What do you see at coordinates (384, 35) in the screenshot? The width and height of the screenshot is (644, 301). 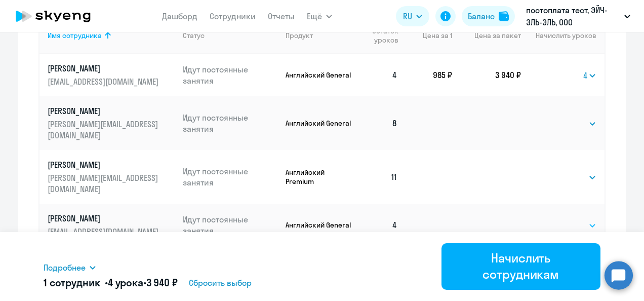 I see `div: Остаток уроков` at bounding box center [384, 35].